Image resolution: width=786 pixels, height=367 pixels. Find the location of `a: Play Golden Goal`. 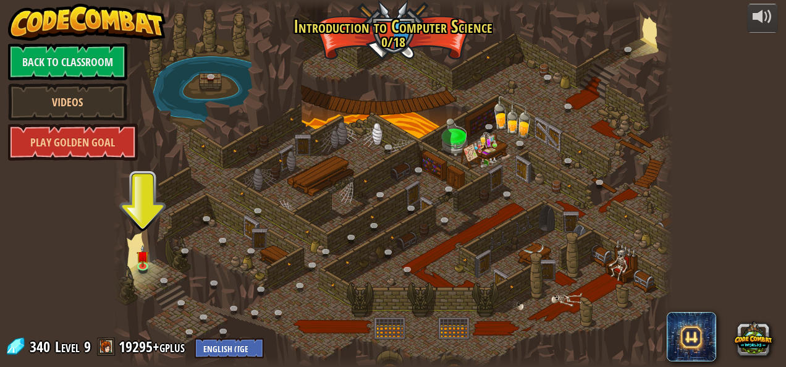

a: Play Golden Goal is located at coordinates (73, 142).